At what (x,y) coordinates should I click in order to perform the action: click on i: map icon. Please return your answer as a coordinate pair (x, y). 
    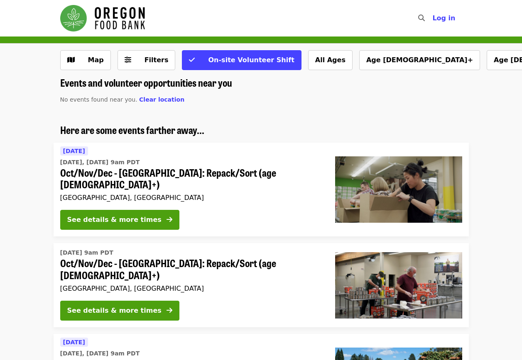
    Looking at the image, I should click on (71, 60).